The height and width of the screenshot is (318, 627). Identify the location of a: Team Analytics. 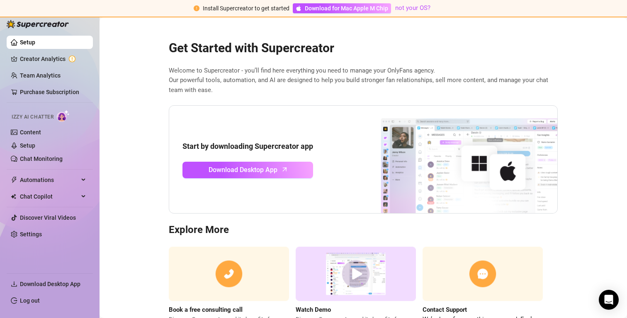
(40, 76).